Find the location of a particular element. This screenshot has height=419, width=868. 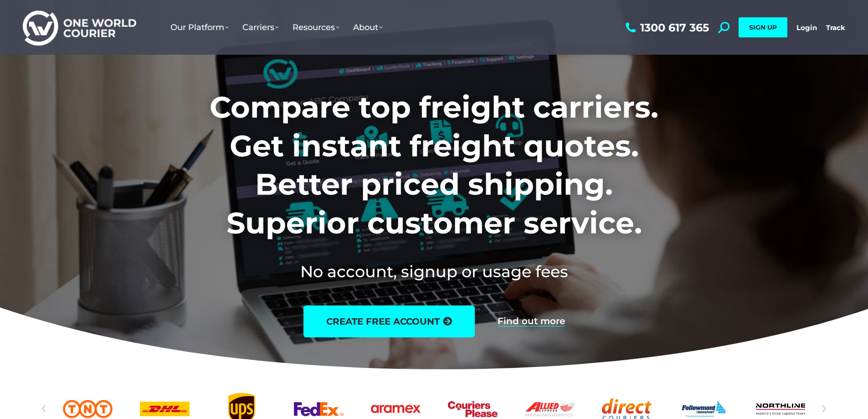

h1: Compare top freight carriers. Get instant freight quotes. Better priced shipping. Superior custom... is located at coordinates (434, 165).